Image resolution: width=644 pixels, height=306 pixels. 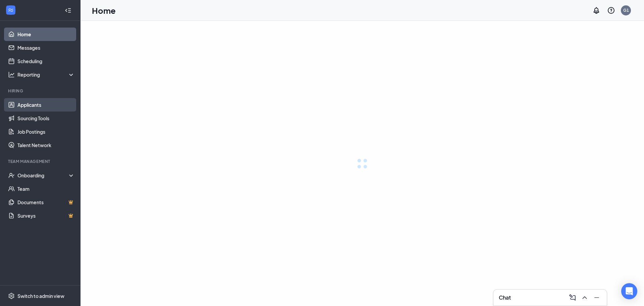 What do you see at coordinates (596, 10) in the screenshot?
I see `svg: Notifications` at bounding box center [596, 10].